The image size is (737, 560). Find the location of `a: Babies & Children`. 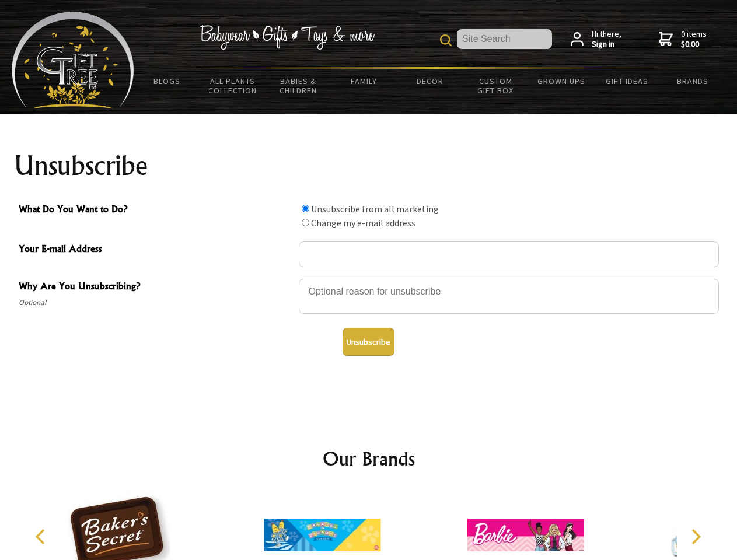

a: Babies & Children is located at coordinates (298, 86).